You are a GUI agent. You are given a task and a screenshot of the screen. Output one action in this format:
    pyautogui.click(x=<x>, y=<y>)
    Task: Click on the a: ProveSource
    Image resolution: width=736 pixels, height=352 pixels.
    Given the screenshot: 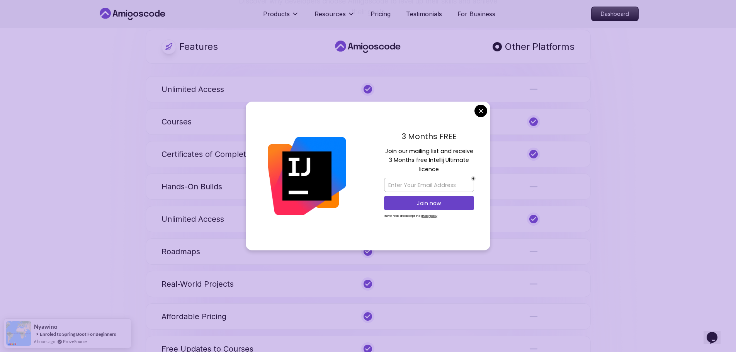 What is the action you would take?
    pyautogui.click(x=75, y=341)
    